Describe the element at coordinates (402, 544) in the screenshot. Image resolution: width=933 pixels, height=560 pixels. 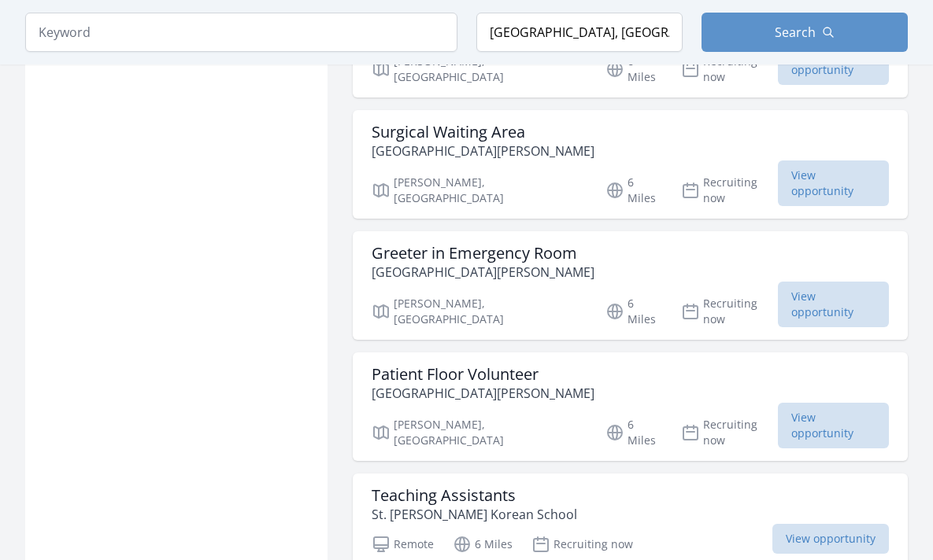
I see `p: Remote` at that location.